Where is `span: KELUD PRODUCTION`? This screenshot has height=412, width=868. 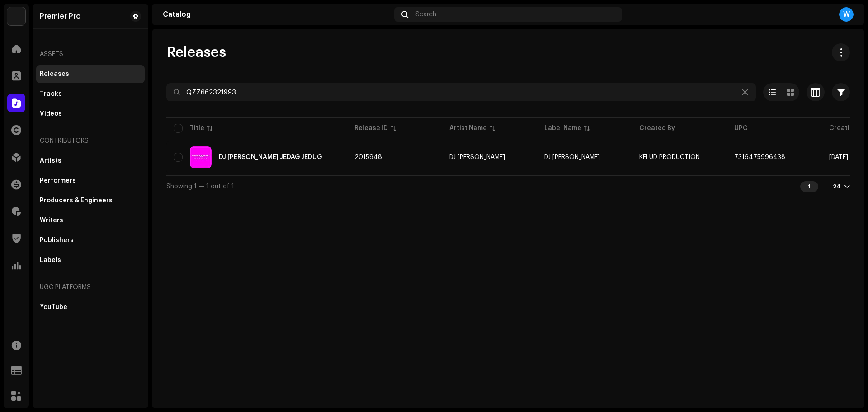
span: KELUD PRODUCTION is located at coordinates (669, 157).